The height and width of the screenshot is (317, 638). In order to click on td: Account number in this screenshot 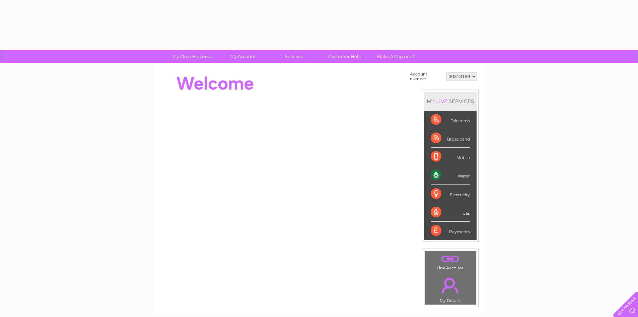, I will do `click(427, 76)`.